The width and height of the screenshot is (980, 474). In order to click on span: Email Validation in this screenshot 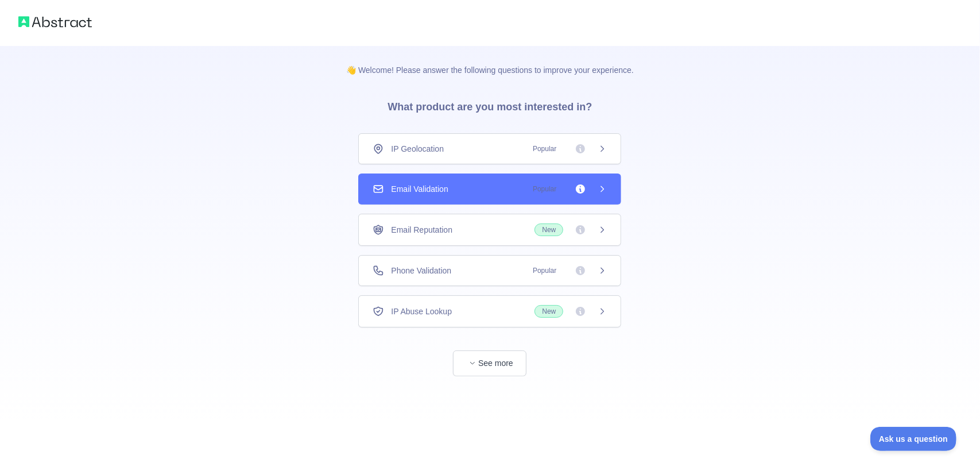, I will do `click(419, 189)`.